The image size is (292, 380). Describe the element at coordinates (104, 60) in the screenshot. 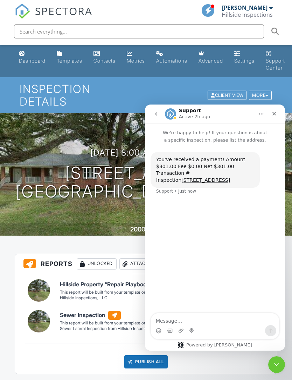

I see `div: Contacts` at that location.